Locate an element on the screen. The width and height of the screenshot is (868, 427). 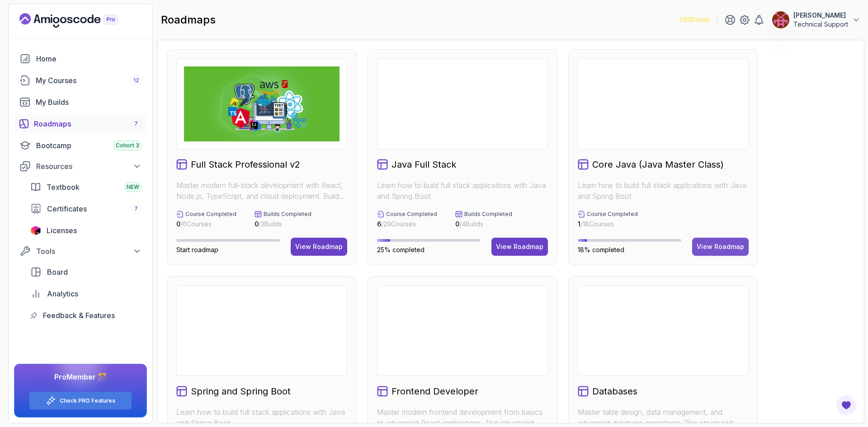
p: / 4 Builds is located at coordinates (484, 224).